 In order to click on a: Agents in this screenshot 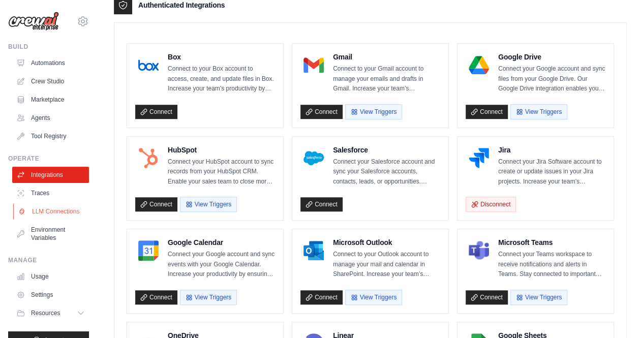, I will do `click(50, 118)`.